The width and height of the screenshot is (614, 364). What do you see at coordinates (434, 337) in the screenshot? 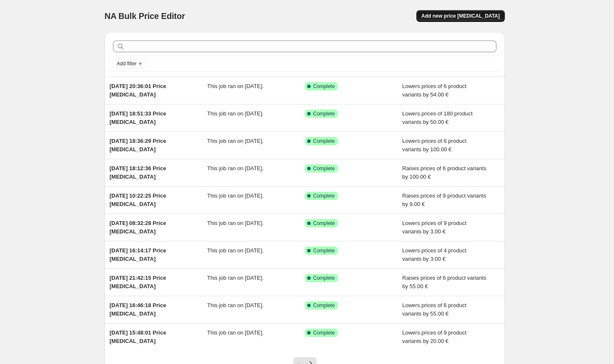
I see `span: Lowers prices of 9 product variants by 20.00 €` at bounding box center [434, 337].